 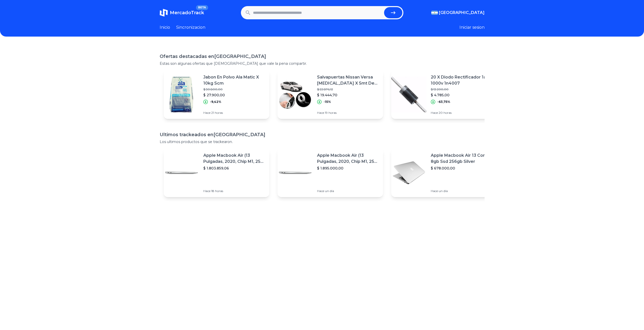 I want to click on p: $ 1.895.000,00, so click(x=348, y=168).